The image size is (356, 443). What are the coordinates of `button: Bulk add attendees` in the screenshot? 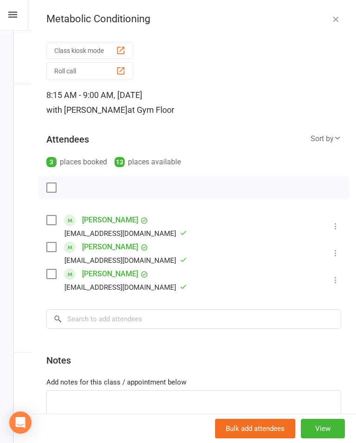 It's located at (255, 428).